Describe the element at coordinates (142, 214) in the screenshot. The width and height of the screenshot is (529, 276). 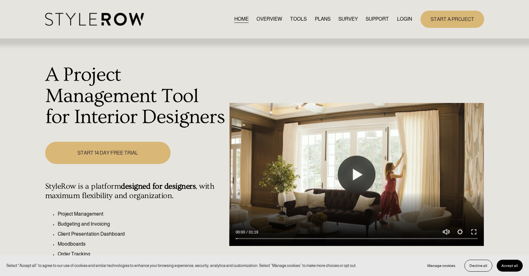
I see `p: Project Management` at that location.